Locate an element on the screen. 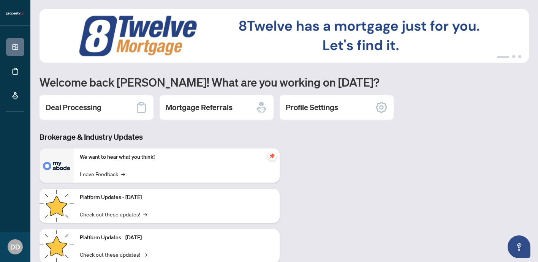 This screenshot has height=262, width=538. img: Platform Updates - July 21, 2025 is located at coordinates (57, 206).